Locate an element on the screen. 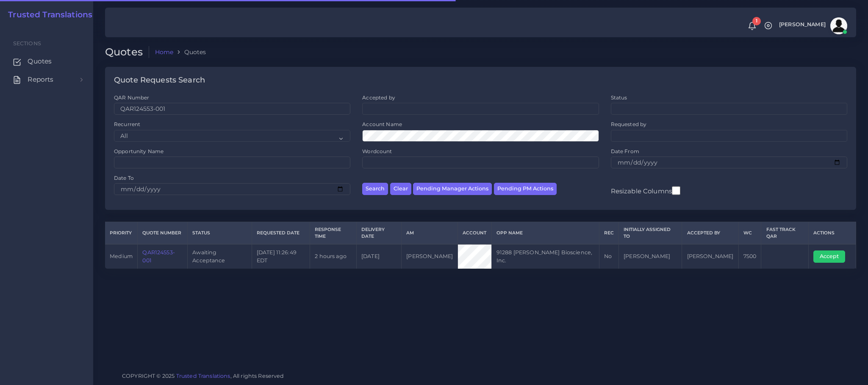 The image size is (868, 385). button: Clear is located at coordinates (401, 189).